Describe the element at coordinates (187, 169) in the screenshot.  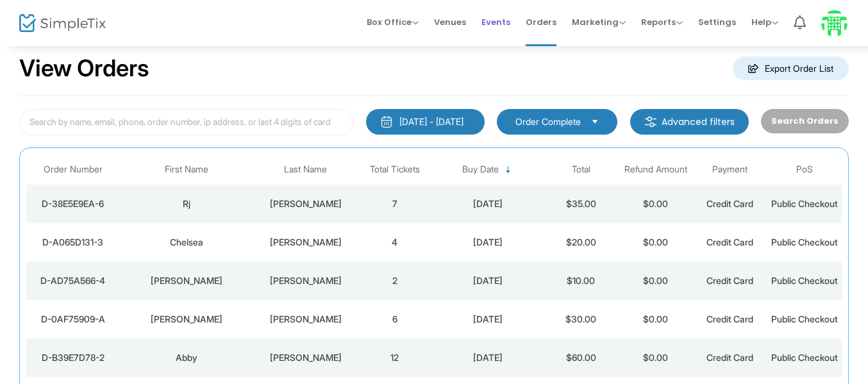
I see `span: First Name` at that location.